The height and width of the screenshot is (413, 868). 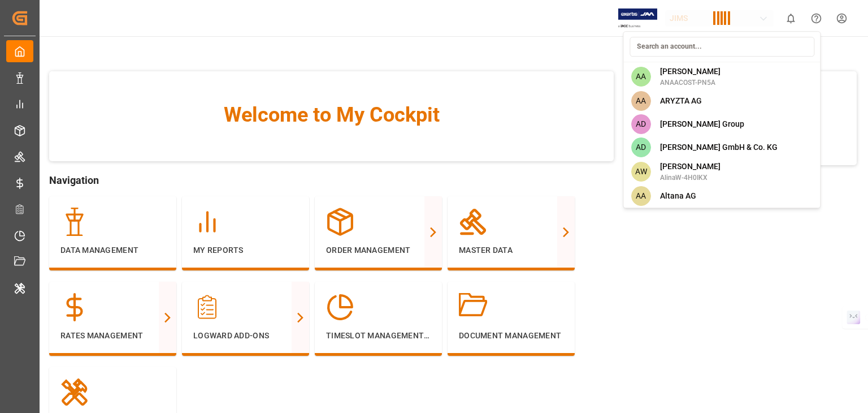 What do you see at coordinates (638, 18) in the screenshot?
I see `img: Exertis%20JAM%20-%20Email%20Logo.jpg_1722504956.jpg` at bounding box center [638, 18].